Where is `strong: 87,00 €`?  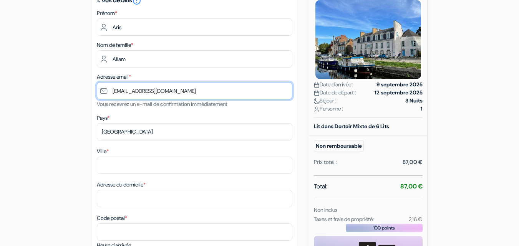
strong: 87,00 € is located at coordinates (411, 186).